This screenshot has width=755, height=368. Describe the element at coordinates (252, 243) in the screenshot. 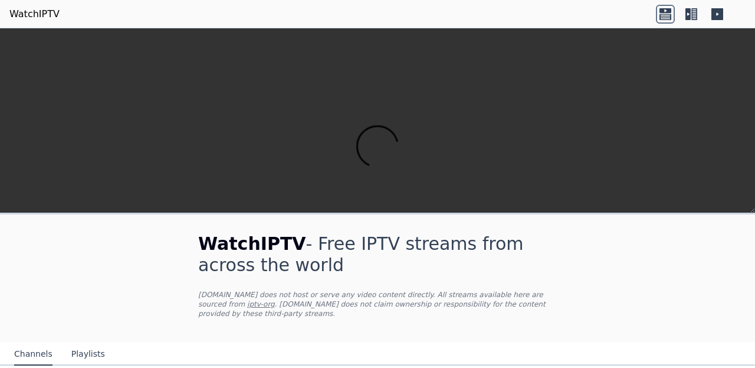

I see `span: WatchIPTV` at that location.